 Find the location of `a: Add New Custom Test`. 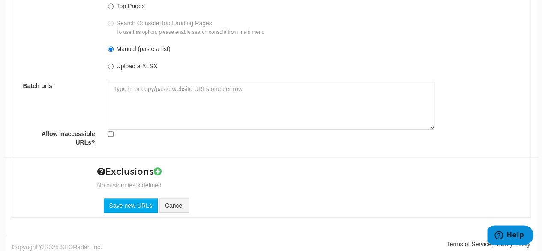

a: Add New Custom Test is located at coordinates (158, 171).